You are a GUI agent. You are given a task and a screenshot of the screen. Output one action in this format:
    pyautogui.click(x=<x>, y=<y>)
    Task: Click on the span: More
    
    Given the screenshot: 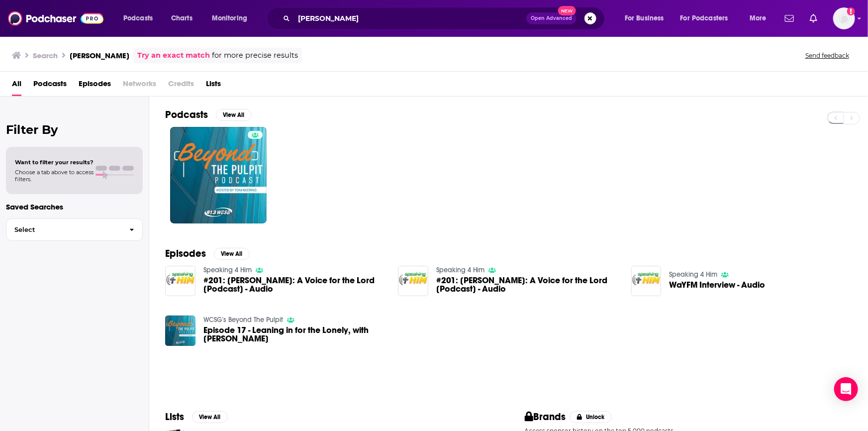 What is the action you would take?
    pyautogui.click(x=758, y=18)
    